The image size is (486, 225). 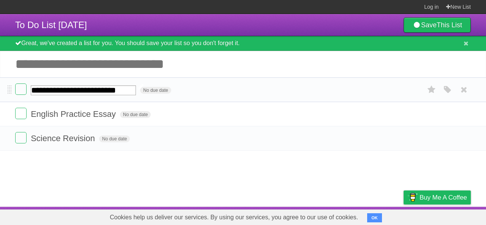 What do you see at coordinates (376, 216) in the screenshot?
I see `a: Terms` at bounding box center [376, 216].